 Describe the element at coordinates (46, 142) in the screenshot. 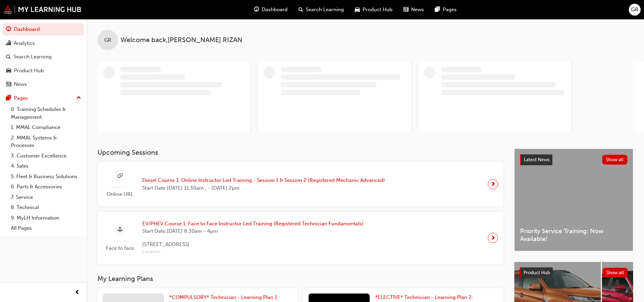

I see `a: 2. MMAL Systems & Processes` at that location.